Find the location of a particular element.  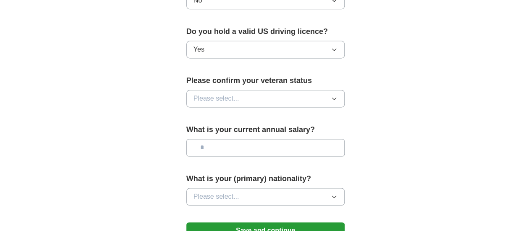

button: Yes is located at coordinates (266, 50).